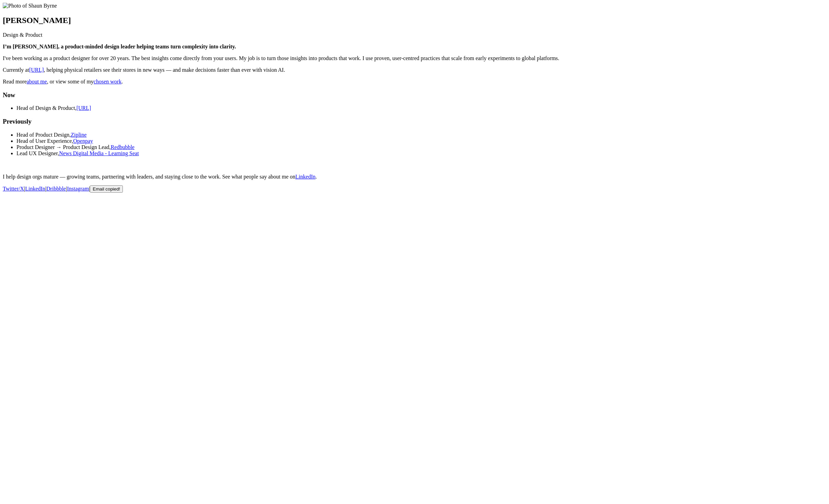  I want to click on span: Email, so click(98, 189).